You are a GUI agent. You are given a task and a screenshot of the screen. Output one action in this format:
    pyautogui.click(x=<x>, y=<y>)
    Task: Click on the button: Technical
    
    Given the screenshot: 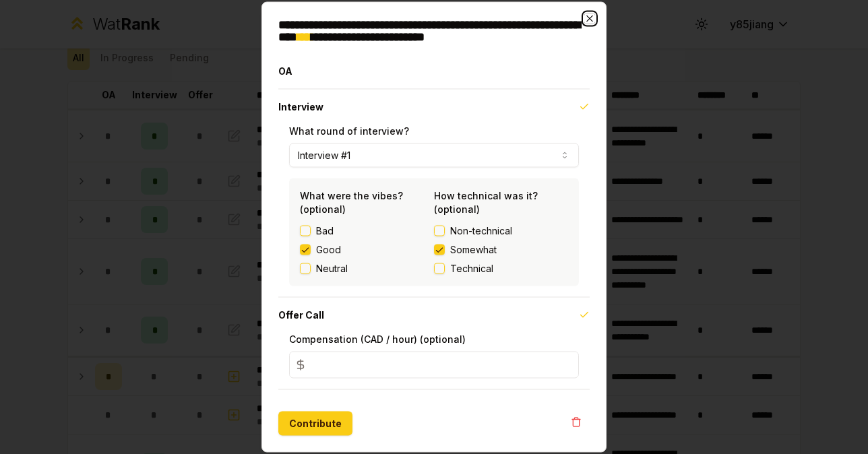 What is the action you would take?
    pyautogui.click(x=440, y=268)
    